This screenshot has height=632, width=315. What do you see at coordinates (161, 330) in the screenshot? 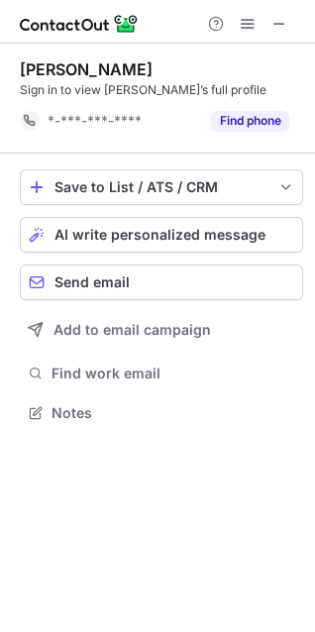
I see `button: Add to email campaign` at bounding box center [161, 330].